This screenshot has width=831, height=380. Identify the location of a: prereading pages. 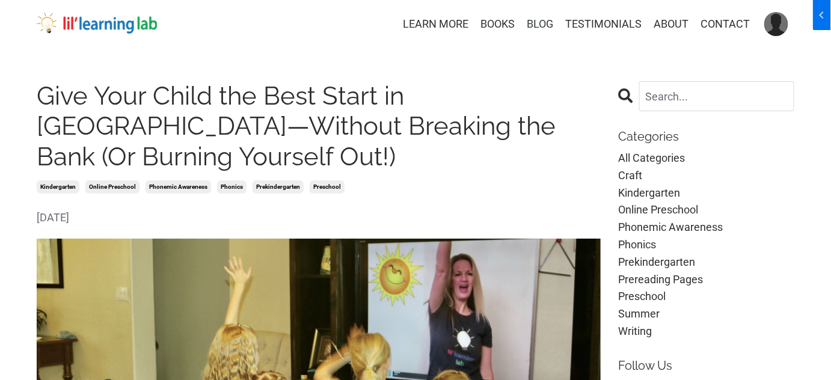
(707, 280).